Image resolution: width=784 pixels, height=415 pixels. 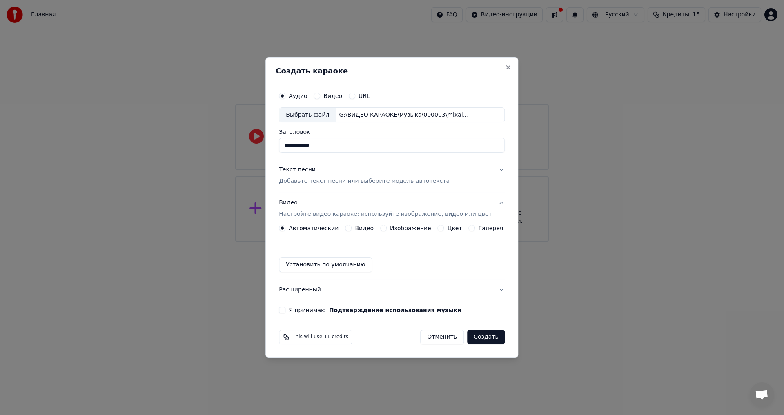 What do you see at coordinates (395, 310) in the screenshot?
I see `button: Я принимаю` at bounding box center [395, 310].